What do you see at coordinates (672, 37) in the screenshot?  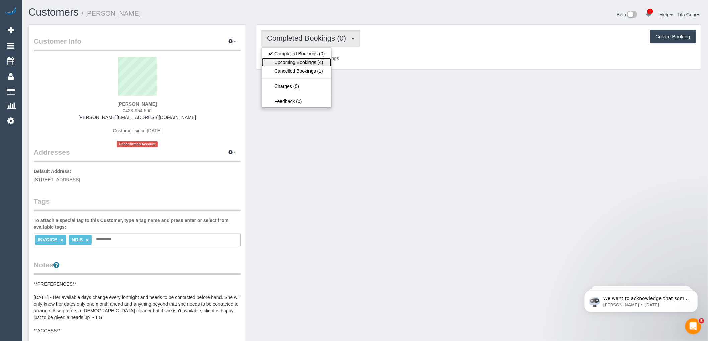 I see `button: Create Booking` at bounding box center [672, 37].